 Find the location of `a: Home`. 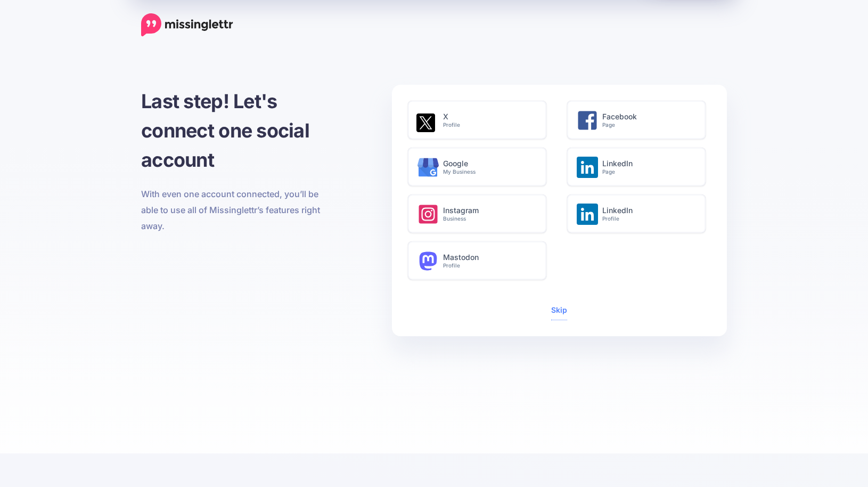

a: Home is located at coordinates (187, 25).